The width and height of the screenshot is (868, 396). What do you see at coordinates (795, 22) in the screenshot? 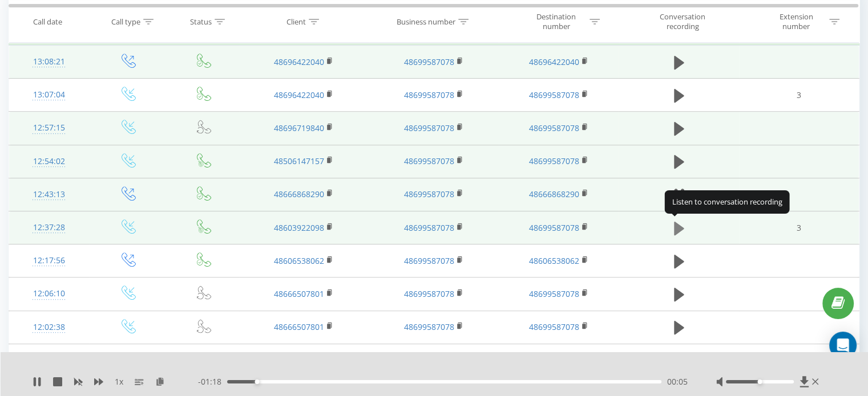
I see `div: Extension number` at bounding box center [795, 22].